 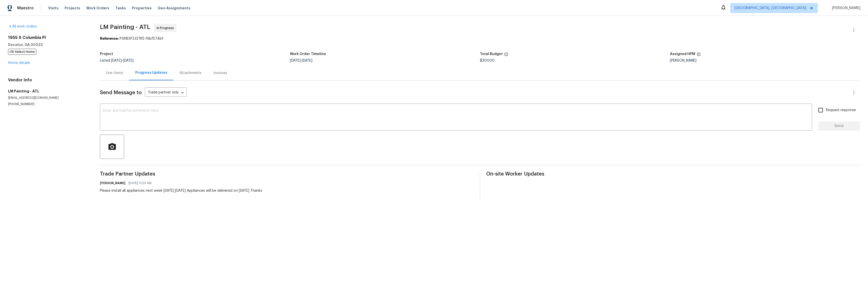 I want to click on h5: Assigned HPM, so click(x=683, y=54).